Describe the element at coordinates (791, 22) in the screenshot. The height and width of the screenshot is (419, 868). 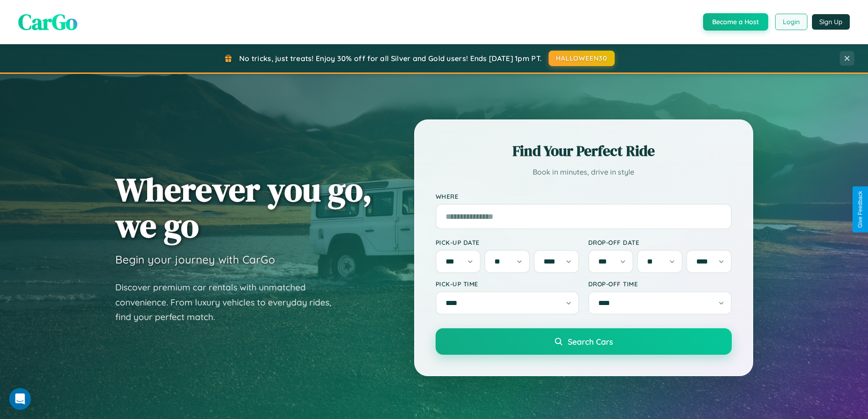
I see `button: Login` at that location.